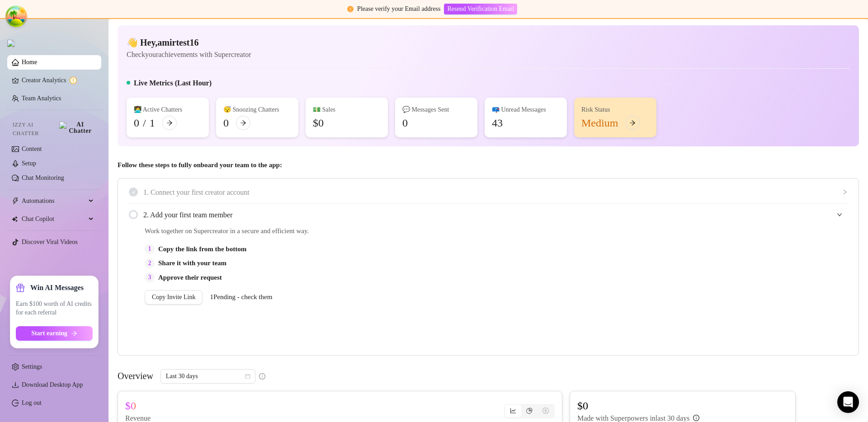 The height and width of the screenshot is (422, 868). What do you see at coordinates (208, 376) in the screenshot?
I see `span: Last 30 days` at bounding box center [208, 376].